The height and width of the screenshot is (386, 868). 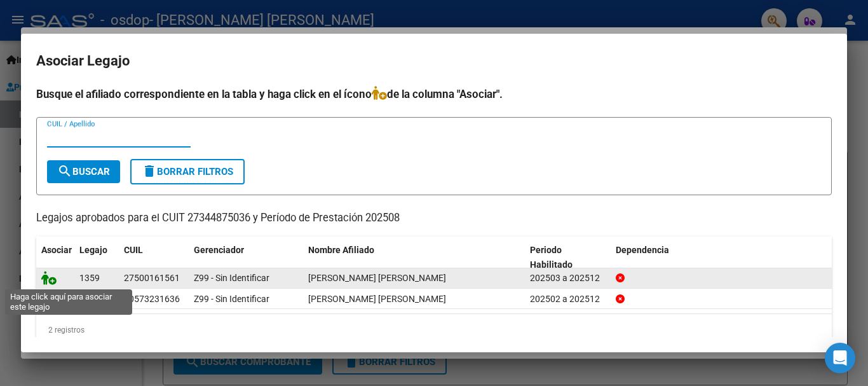 I want to click on span: Borrar Filtros, so click(x=188, y=172).